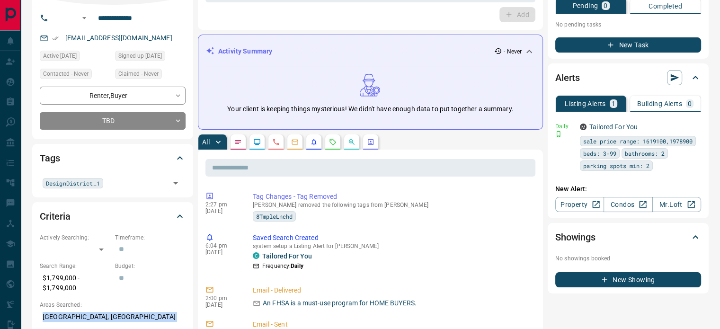 The width and height of the screenshot is (720, 329). What do you see at coordinates (150, 57) in the screenshot?
I see `div: Thu Apr 25 2013` at bounding box center [150, 57].